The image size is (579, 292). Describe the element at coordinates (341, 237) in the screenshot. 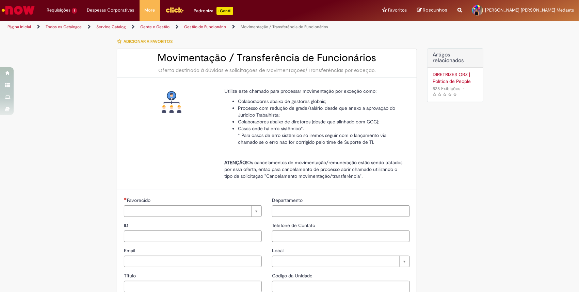

I see `input: Telefone de Contato` at that location.